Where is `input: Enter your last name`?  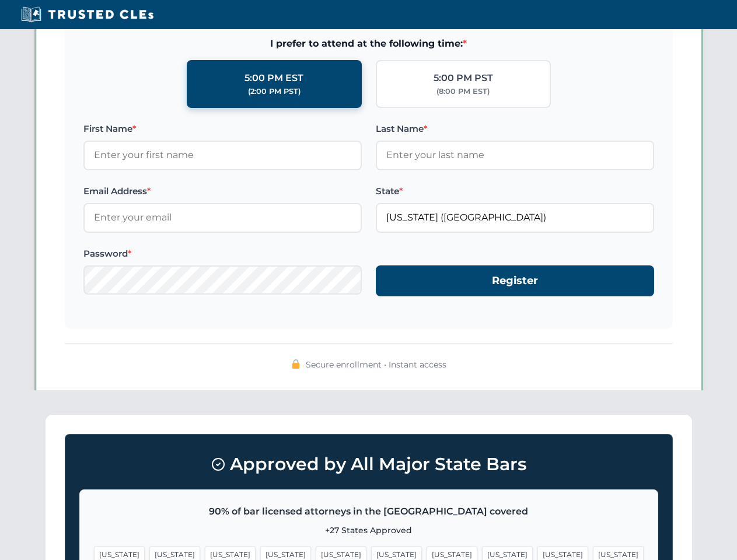
input: Enter your last name is located at coordinates (515, 155).